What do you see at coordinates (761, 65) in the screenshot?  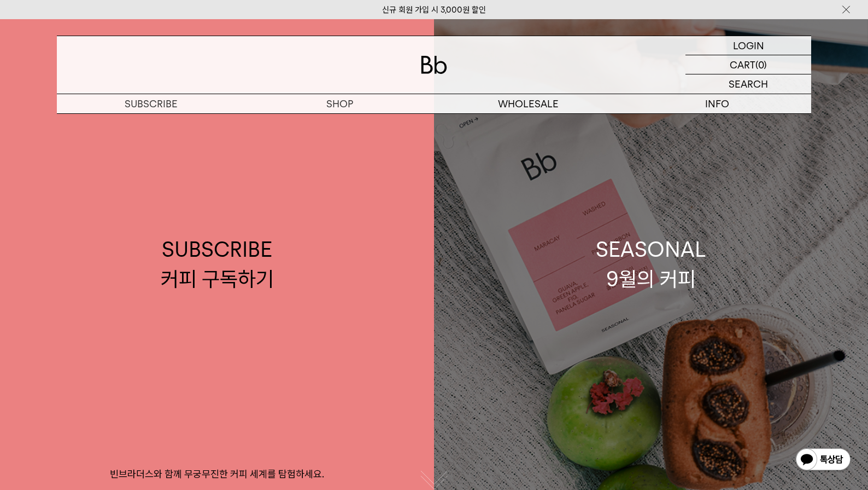 I see `p: (0)` at bounding box center [761, 65].